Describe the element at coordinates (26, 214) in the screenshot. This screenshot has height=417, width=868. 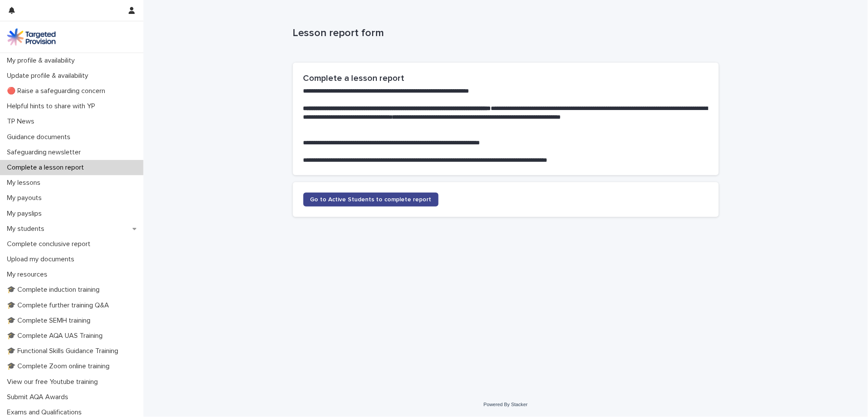
I see `p: My payslips` at that location.